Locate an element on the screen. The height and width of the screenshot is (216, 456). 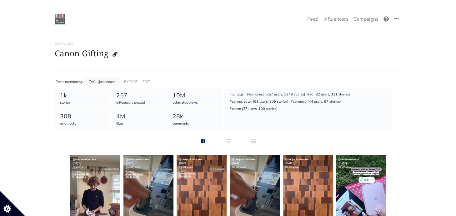
div: #ad (82 users, 311 stories) is located at coordinates (329, 95).